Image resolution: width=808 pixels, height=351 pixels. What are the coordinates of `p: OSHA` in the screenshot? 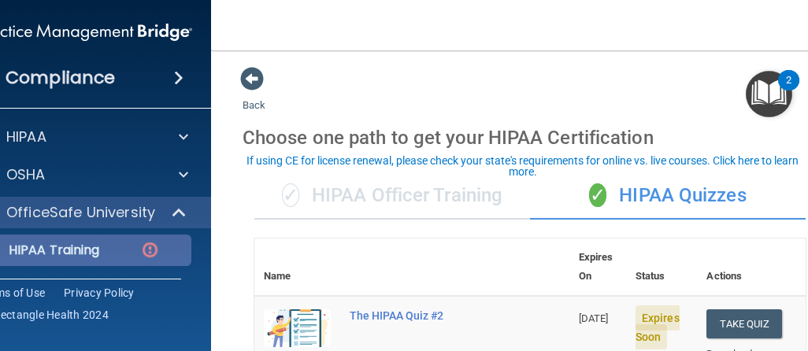 It's located at (26, 175).